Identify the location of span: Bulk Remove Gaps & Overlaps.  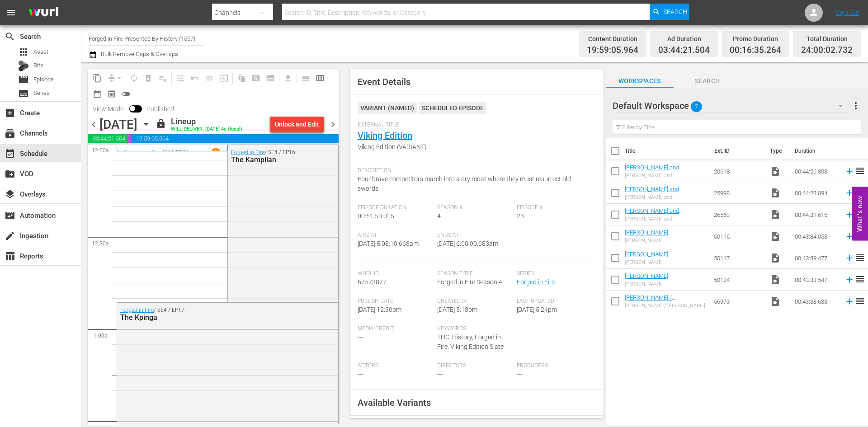
(139, 54).